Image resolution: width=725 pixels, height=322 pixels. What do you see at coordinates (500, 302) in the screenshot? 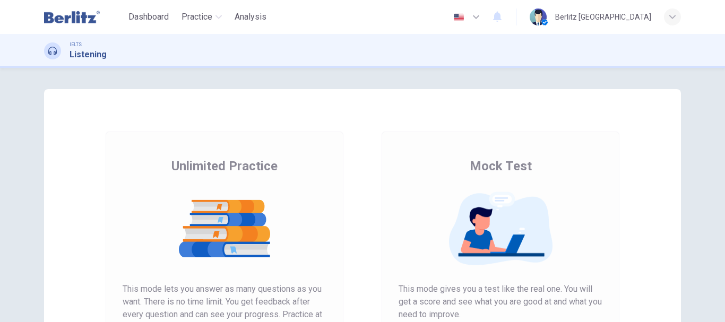
I see `span: This mode gives you a test like the real one. You will get a score and see what you are good at a...` at bounding box center [500, 302].